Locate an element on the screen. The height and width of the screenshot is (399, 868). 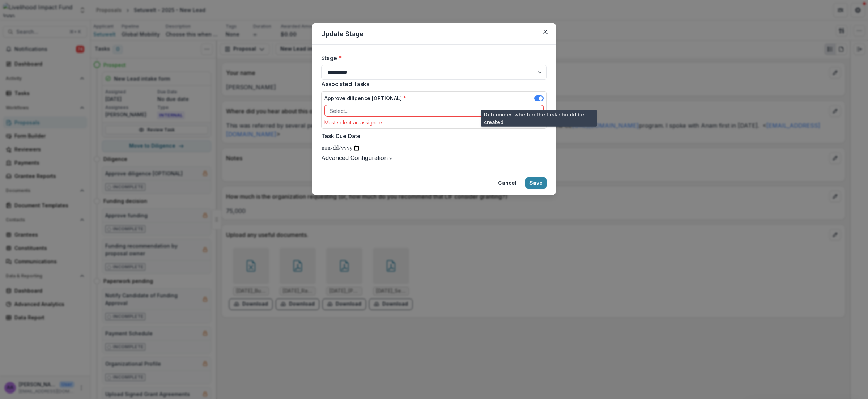
div: Must select an assignee is located at coordinates (434, 123).